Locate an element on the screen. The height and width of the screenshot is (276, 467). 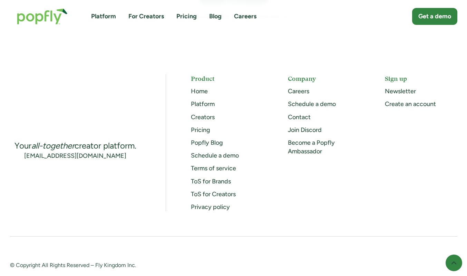
div: Your creator platform. is located at coordinates (75, 146).